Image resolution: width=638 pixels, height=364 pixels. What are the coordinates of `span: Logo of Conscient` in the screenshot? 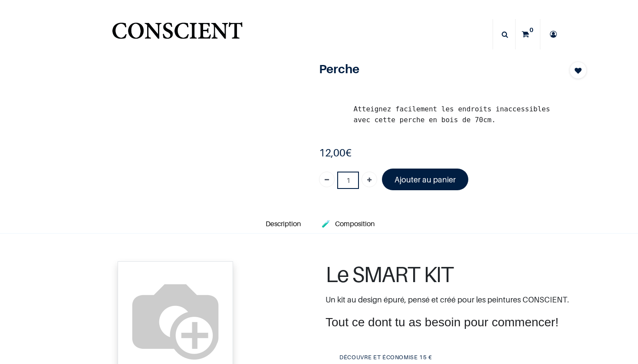 It's located at (177, 34).